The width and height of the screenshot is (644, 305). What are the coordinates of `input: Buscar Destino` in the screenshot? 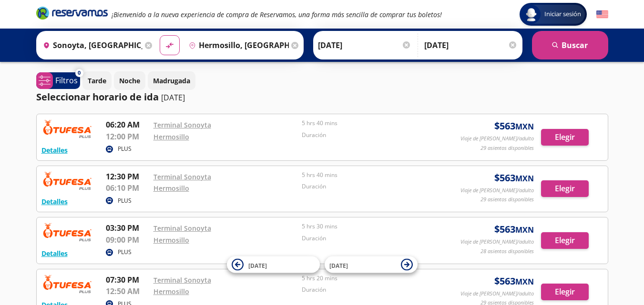 It's located at (237, 45).